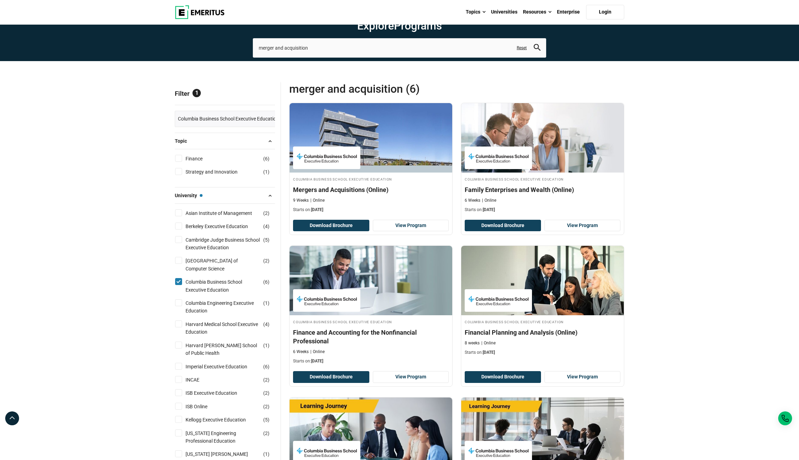 The height and width of the screenshot is (460, 799). What do you see at coordinates (542, 332) in the screenshot?
I see `h4: Financial Planning and Analysis (Online)` at bounding box center [542, 332].